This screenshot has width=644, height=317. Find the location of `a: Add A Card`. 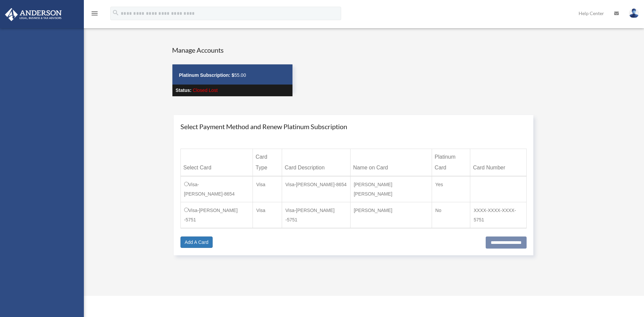

a: Add A Card is located at coordinates (196, 242).